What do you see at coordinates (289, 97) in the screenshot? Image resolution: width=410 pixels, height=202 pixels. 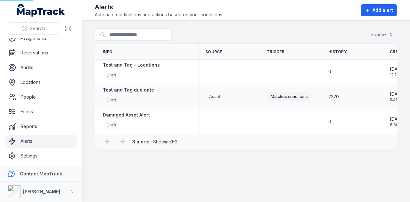 I see `div: Matches conditions` at bounding box center [289, 97].